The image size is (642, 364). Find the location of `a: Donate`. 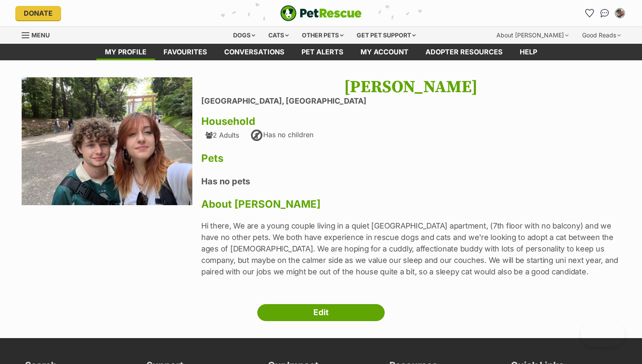

a: Donate is located at coordinates (38, 13).